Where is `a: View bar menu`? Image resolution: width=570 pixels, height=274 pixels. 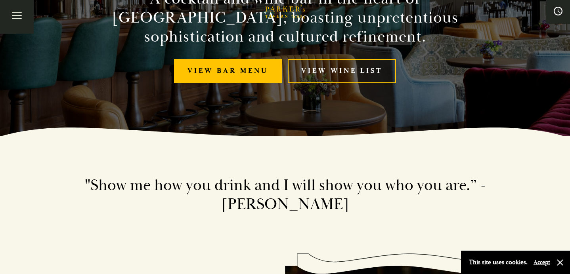 a: View bar menu is located at coordinates (228, 71).